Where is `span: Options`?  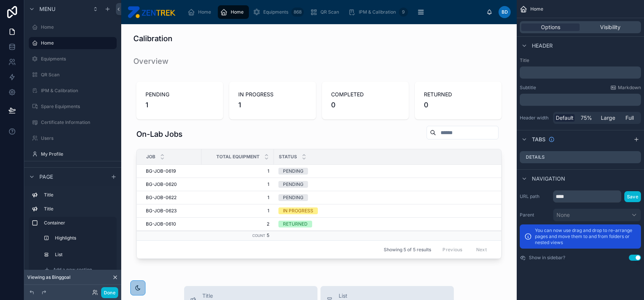
span: Options is located at coordinates (551, 27).